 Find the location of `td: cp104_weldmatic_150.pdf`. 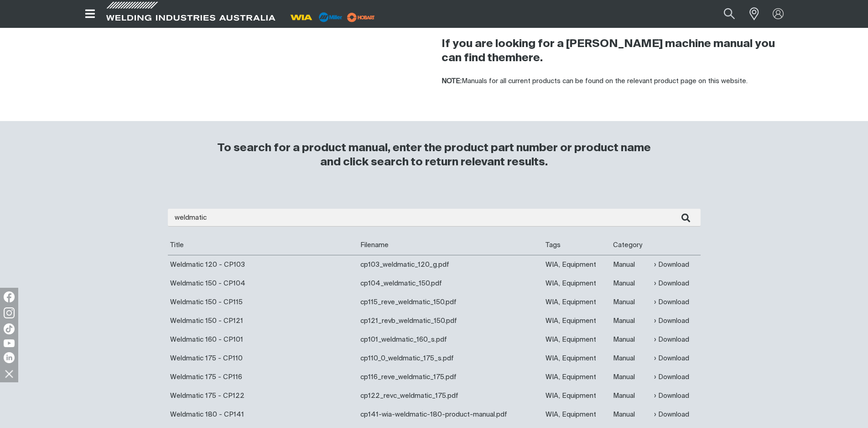

td: cp104_weldmatic_150.pdf is located at coordinates (450, 283).